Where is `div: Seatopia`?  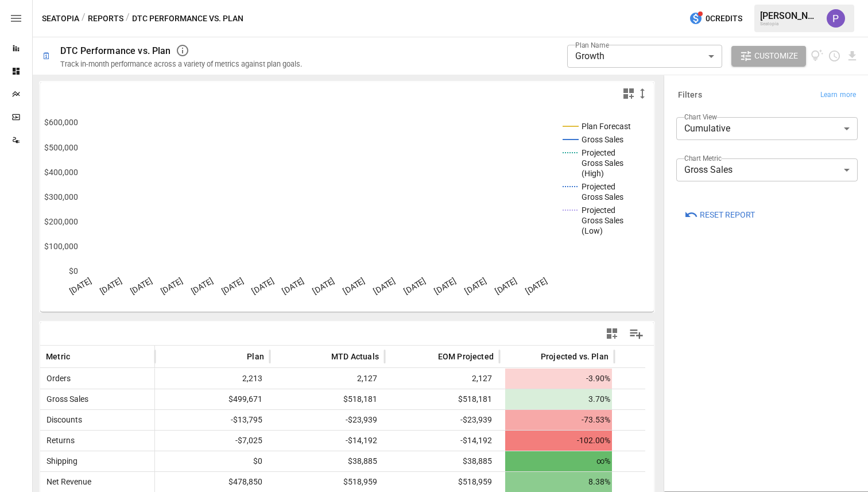 div: Seatopia is located at coordinates (790, 24).